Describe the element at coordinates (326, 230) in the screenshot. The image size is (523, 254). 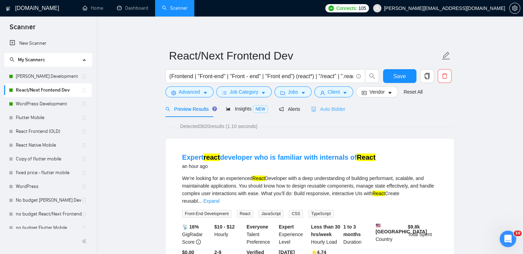
I see `b: Less than 30 hrs/week` at that location.